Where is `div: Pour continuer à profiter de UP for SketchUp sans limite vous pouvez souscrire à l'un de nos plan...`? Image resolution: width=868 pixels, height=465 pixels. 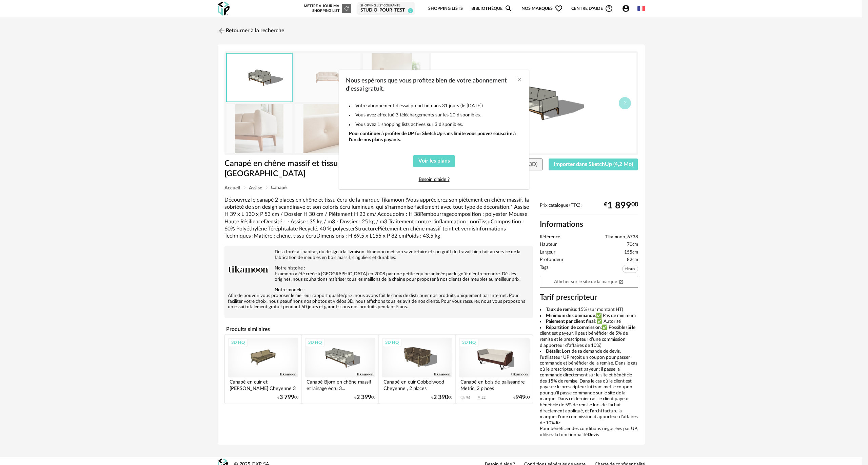
div: Pour continuer à profiter de UP for SketchUp sans limite vous pouvez souscrire à l'un de nos plan... is located at coordinates (434, 137).